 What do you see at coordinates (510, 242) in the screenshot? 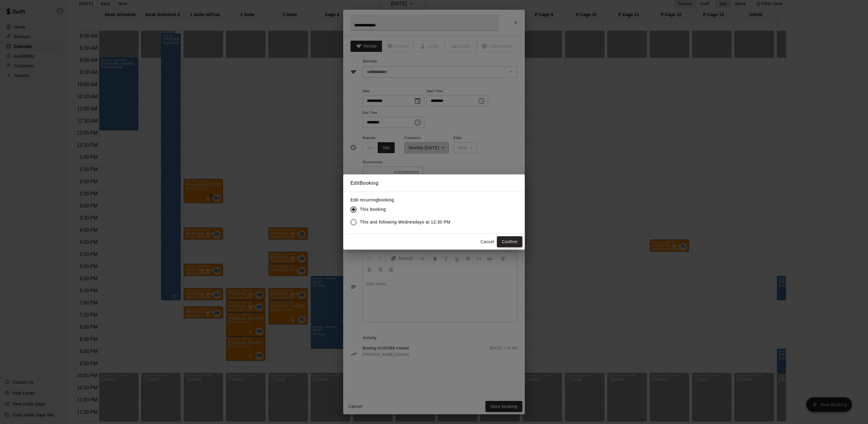
I see `button: Confirm` at bounding box center [510, 242].